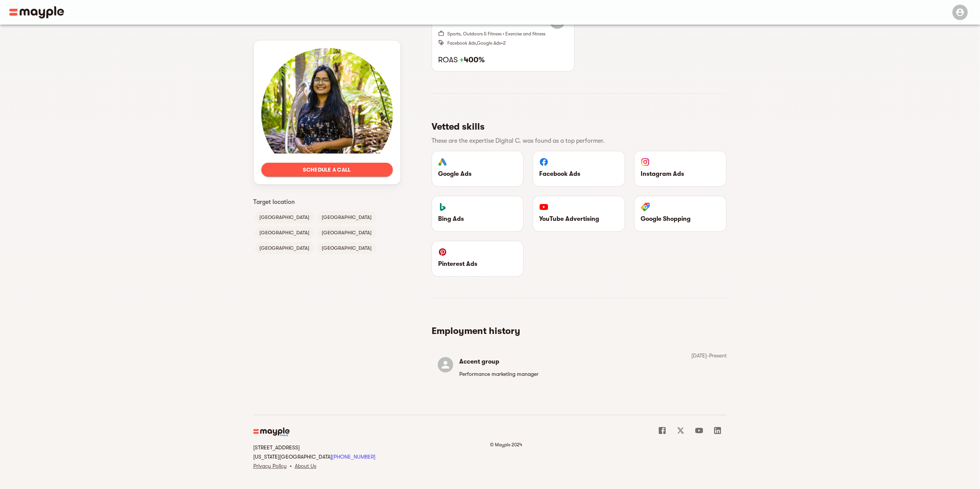 This screenshot has height=489, width=980. Describe the element at coordinates (499, 361) in the screenshot. I see `h6: Accent group` at that location.